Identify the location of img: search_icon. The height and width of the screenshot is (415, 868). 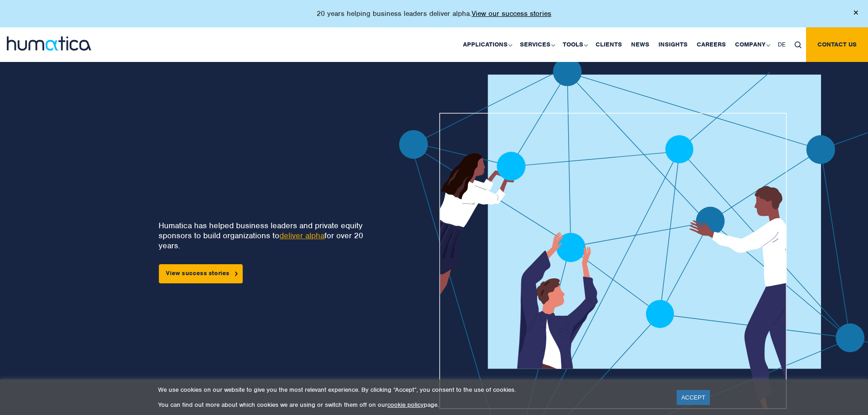
(798, 45).